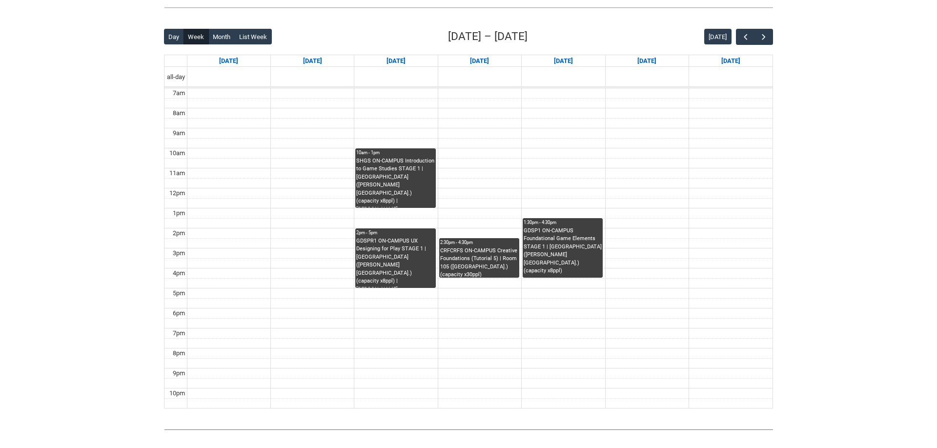 The image size is (937, 448). I want to click on div: 8pm, so click(179, 353).